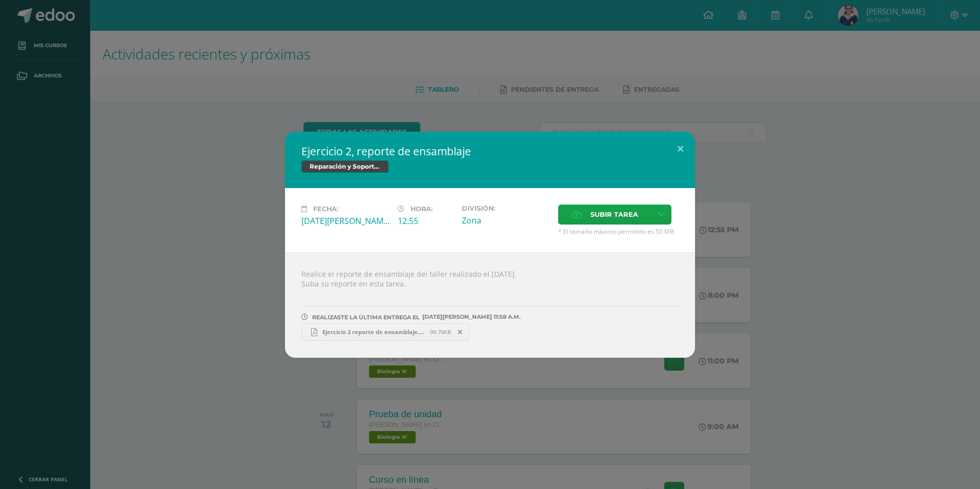  Describe the element at coordinates (490, 151) in the screenshot. I see `h2: Ejercicio 2, reporte de ensamblaje` at that location.